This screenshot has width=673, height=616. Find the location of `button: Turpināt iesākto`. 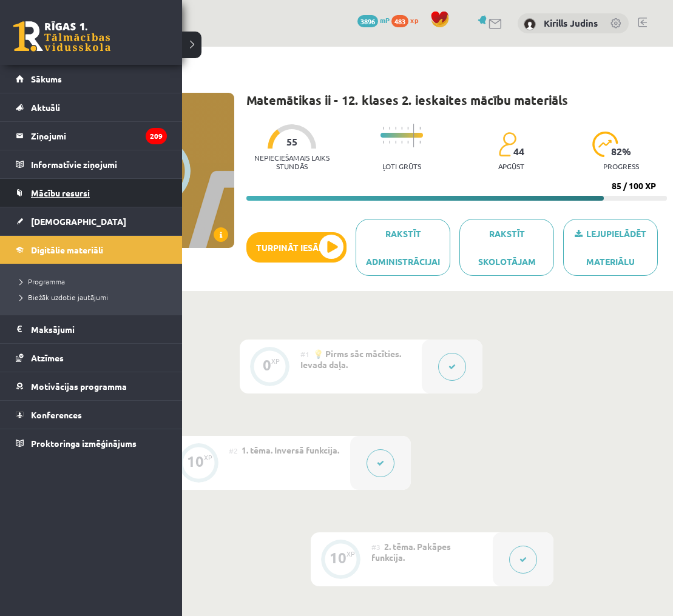

button: Turpināt iesākto is located at coordinates (296, 247).